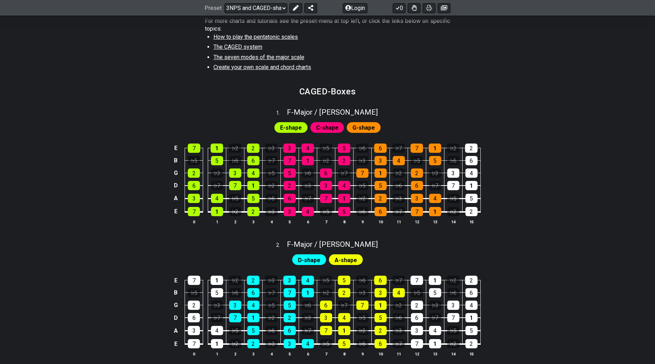 The image size is (655, 364). What do you see at coordinates (262, 67) in the screenshot?
I see `span: Create your own scale and chord charts` at bounding box center [262, 67].